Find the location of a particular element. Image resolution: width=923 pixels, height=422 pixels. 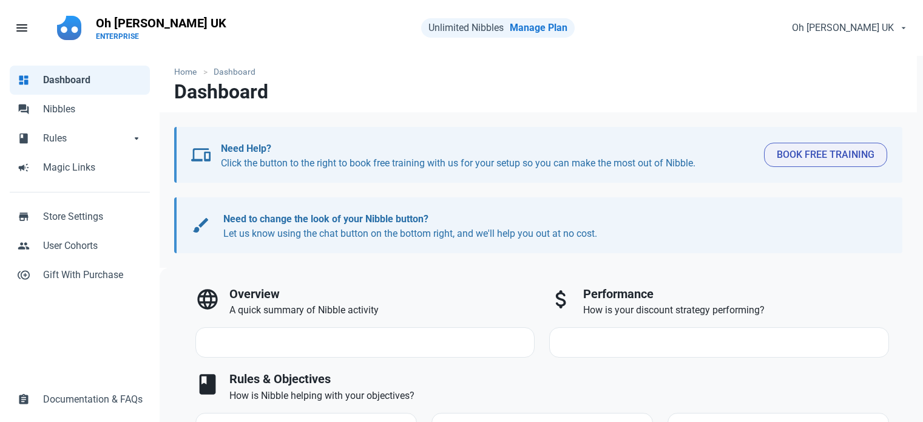

a: Home is located at coordinates (188, 72).